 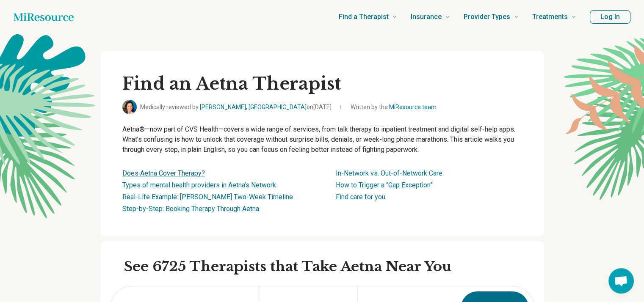 What do you see at coordinates (364, 17) in the screenshot?
I see `span: Find a Therapist` at bounding box center [364, 17].